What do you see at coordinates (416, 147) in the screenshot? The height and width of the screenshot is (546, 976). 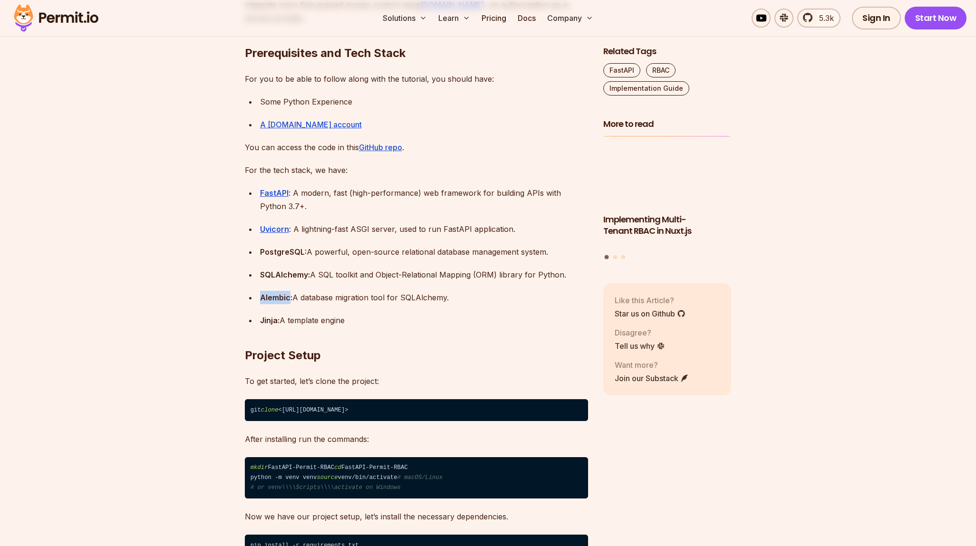 I see `p: You can access the code in this .` at bounding box center [416, 147].